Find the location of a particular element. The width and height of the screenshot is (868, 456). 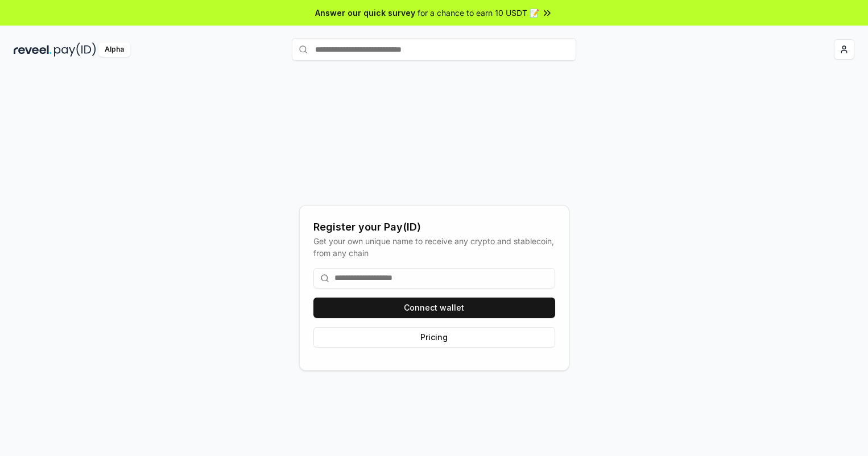

span: Answer our quick survey is located at coordinates (365, 12).